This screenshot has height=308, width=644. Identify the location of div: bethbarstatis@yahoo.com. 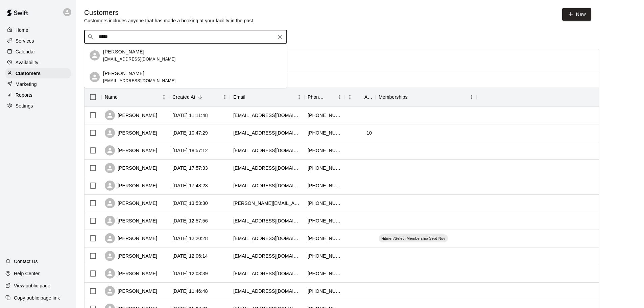
(267, 168).